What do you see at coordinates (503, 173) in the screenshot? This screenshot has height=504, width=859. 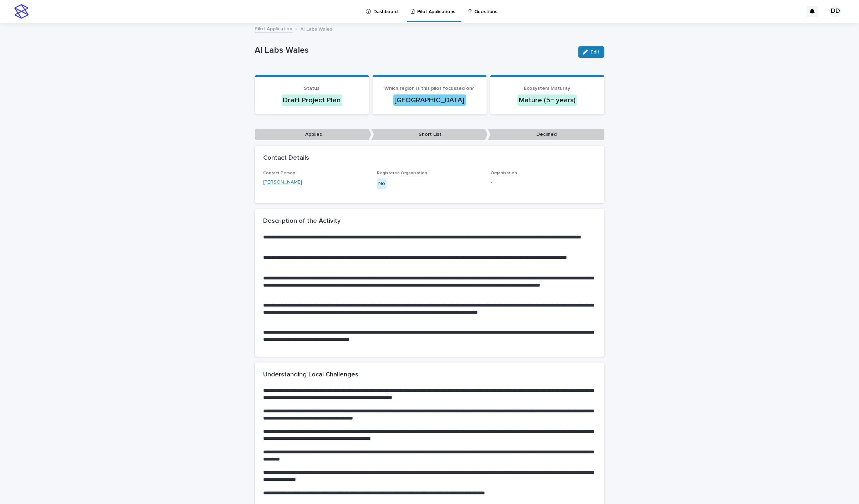 I see `span: Organisation` at bounding box center [503, 173].